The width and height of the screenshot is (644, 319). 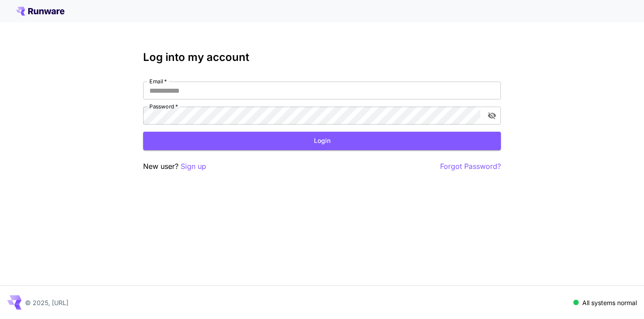 What do you see at coordinates (322, 58) in the screenshot?
I see `h3: Log into my account` at bounding box center [322, 58].